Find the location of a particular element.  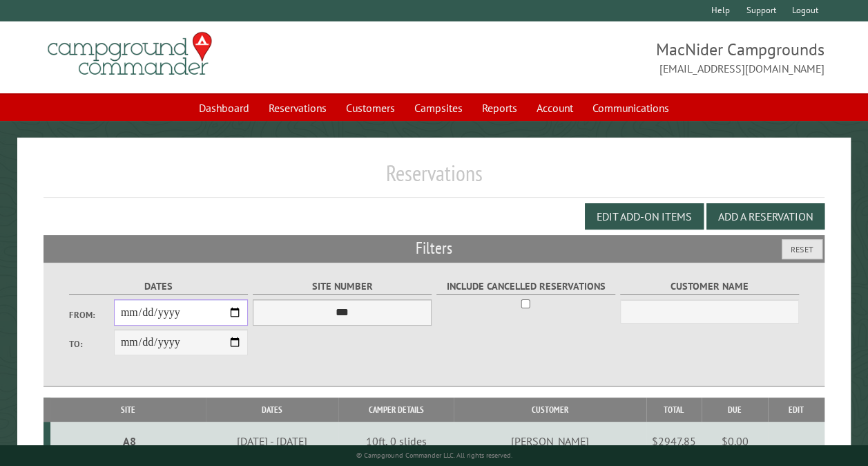

label: Include Cancelled Reservations is located at coordinates (526, 286).